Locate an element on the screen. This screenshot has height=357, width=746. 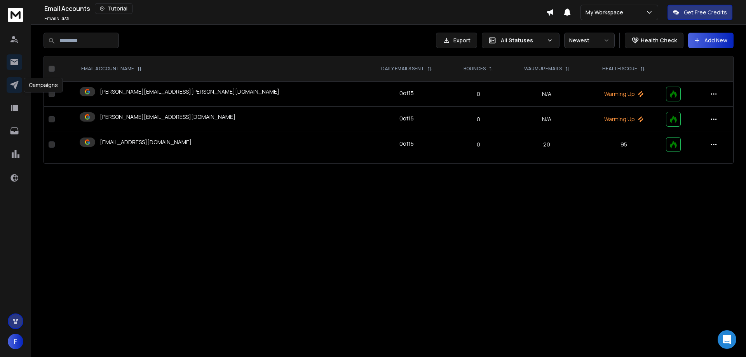
td: 20 is located at coordinates (547, 145).